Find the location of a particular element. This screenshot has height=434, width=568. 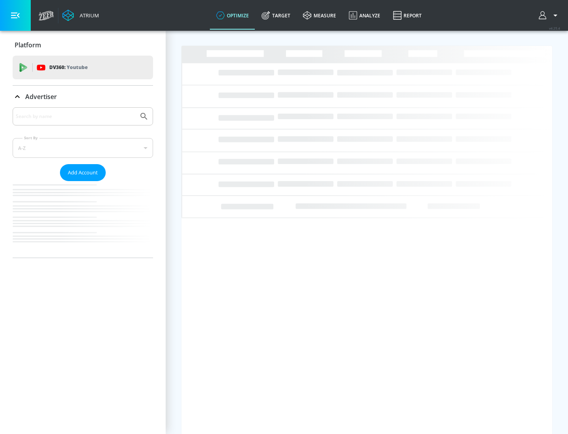

a: measure is located at coordinates (320, 15).